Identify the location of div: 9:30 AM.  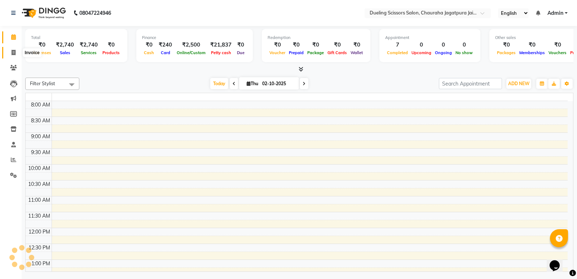
(40, 152).